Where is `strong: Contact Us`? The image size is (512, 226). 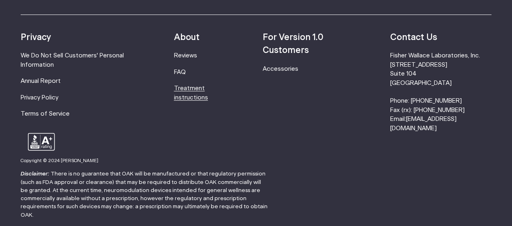 strong: Contact Us is located at coordinates (413, 37).